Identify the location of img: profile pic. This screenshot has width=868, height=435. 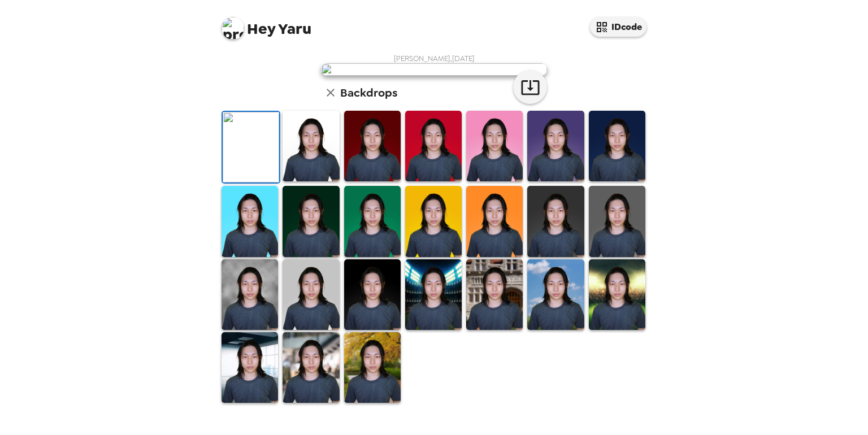
(232, 28).